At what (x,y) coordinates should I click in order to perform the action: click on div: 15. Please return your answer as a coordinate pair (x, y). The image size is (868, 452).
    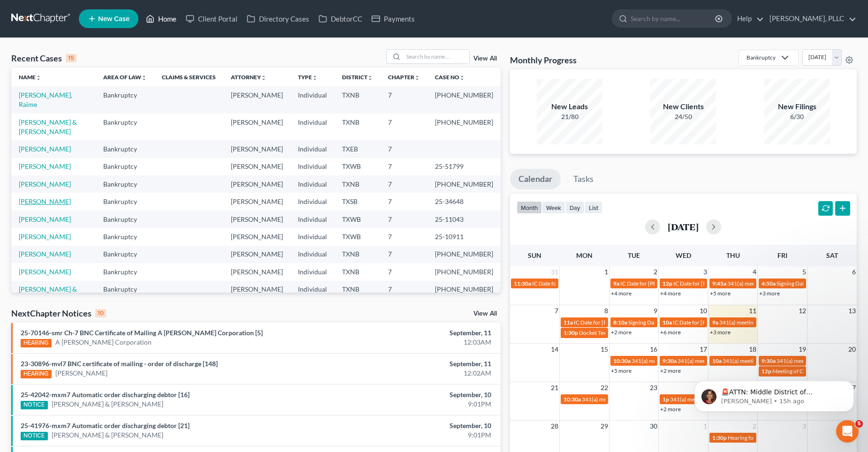
    Looking at the image, I should click on (71, 58).